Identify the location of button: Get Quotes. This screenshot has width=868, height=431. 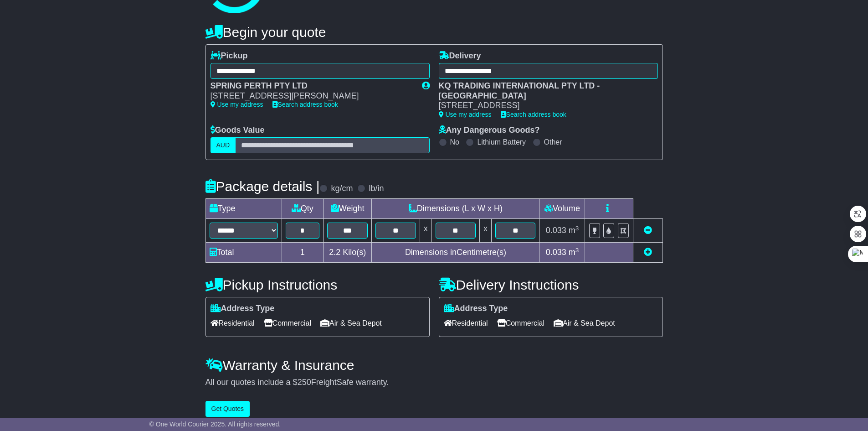
(228, 409).